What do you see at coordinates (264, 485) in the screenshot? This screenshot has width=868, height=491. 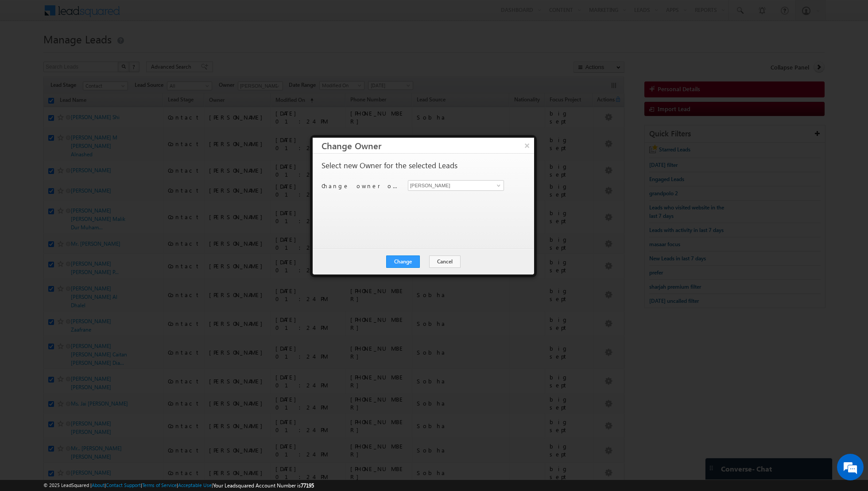 I see `span: Your Leadsquared Account Number is` at bounding box center [264, 485].